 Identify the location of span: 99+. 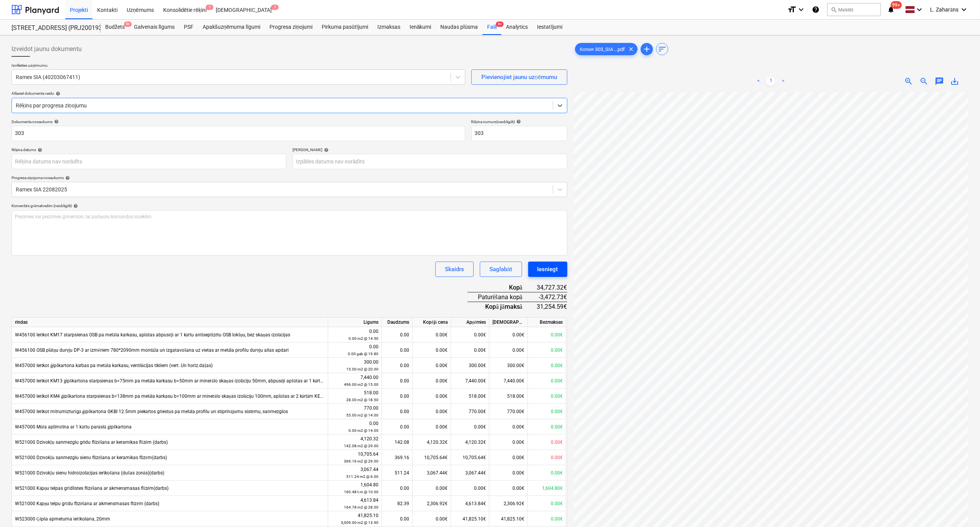
(896, 5).